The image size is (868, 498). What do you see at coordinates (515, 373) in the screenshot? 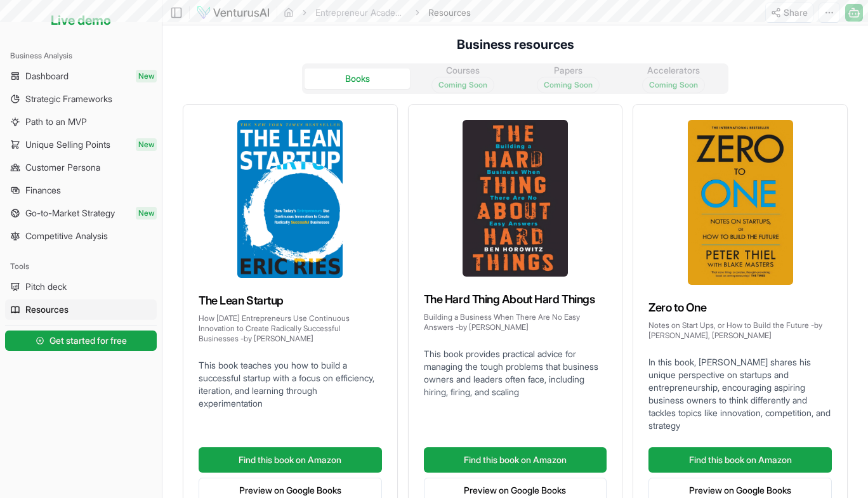
I see `p: This book provides practical advice for managing the tough problems that business owners and lead...` at bounding box center [515, 373].